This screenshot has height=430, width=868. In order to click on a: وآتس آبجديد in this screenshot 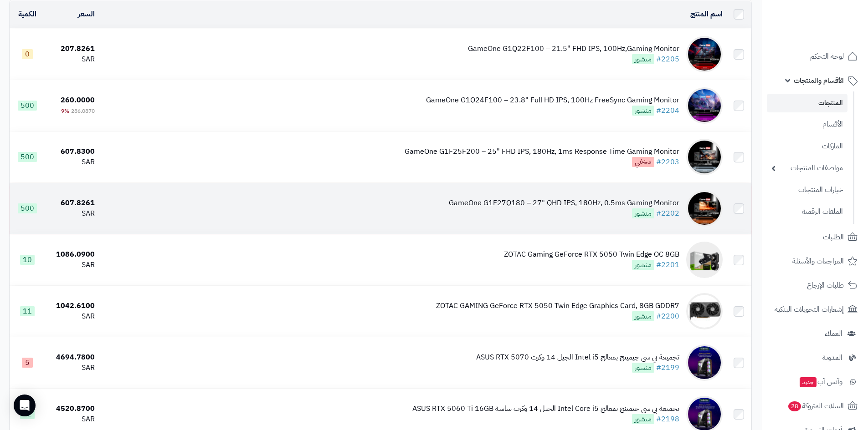, I will do `click(814, 382)`.